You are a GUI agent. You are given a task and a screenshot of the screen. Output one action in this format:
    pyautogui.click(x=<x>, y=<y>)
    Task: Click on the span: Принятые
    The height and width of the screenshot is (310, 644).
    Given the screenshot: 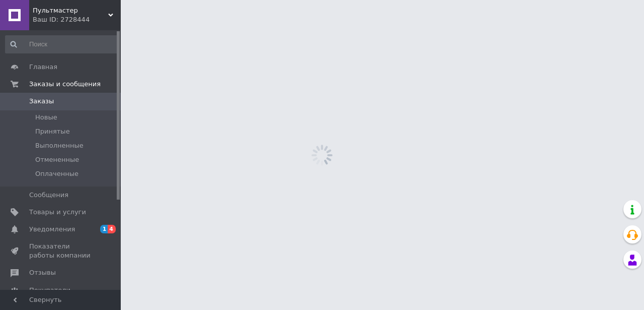 What is the action you would take?
    pyautogui.click(x=52, y=132)
    